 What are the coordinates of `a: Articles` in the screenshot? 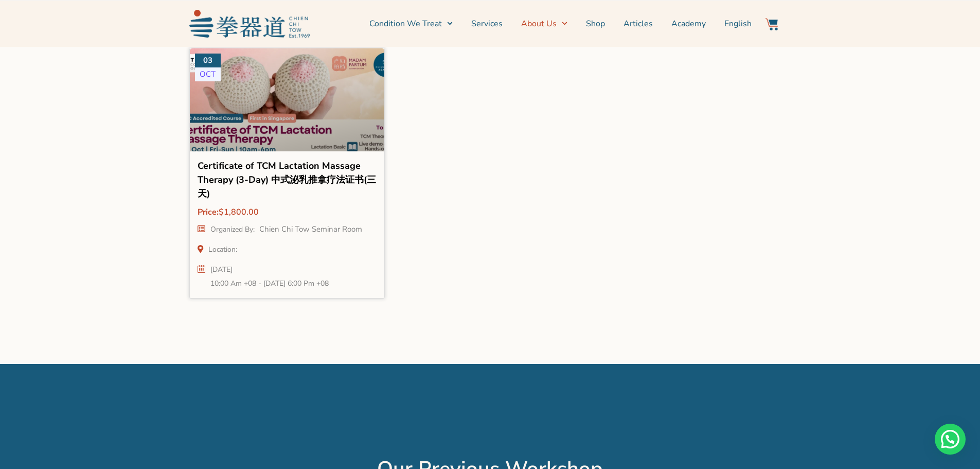 It's located at (638, 24).